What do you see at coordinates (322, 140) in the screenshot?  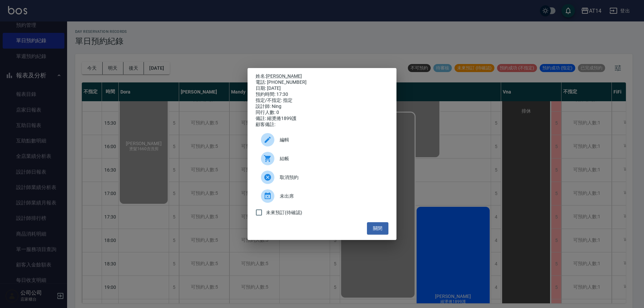 I see `div: 編輯` at bounding box center [322, 140].